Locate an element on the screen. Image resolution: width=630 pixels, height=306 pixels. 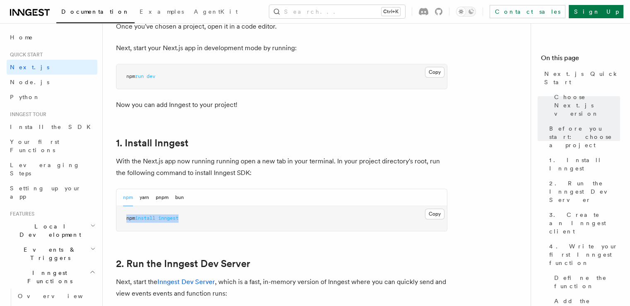
a: Overview is located at coordinates (56, 296).